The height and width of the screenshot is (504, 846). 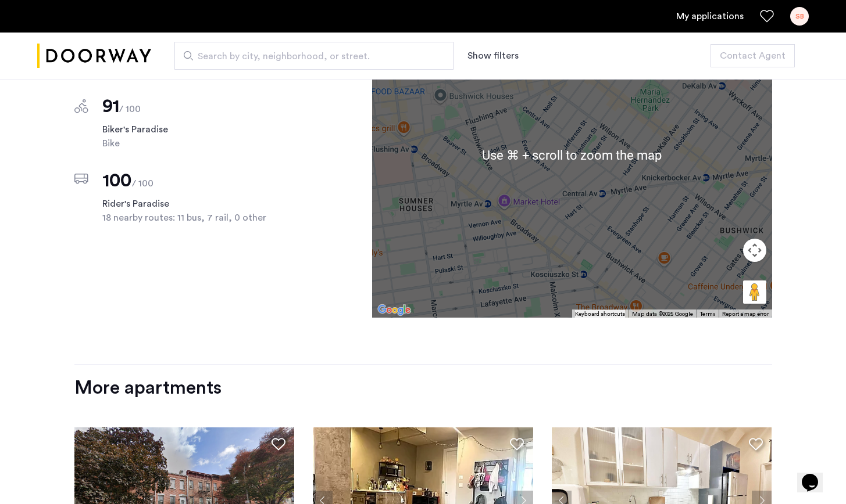 I want to click on button: Map camera controls, so click(x=754, y=251).